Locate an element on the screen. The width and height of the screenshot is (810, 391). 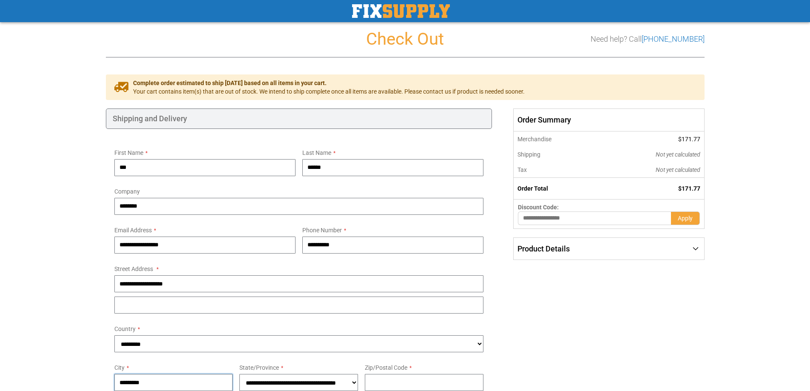
a: store logo is located at coordinates (401, 11).